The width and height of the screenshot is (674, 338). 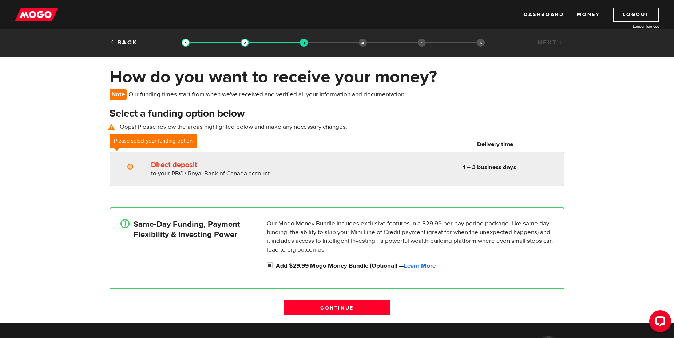 What do you see at coordinates (337, 114) in the screenshot?
I see `h3: Select a funding option below` at bounding box center [337, 114].